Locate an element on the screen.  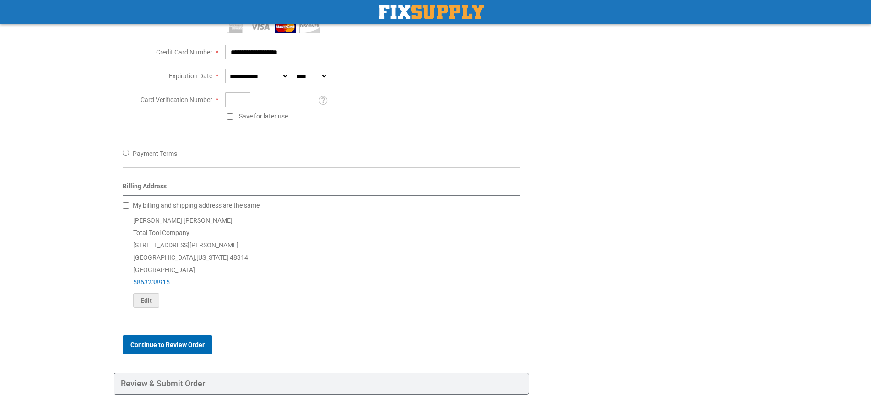
span: Continue to Review Order is located at coordinates (167, 345).